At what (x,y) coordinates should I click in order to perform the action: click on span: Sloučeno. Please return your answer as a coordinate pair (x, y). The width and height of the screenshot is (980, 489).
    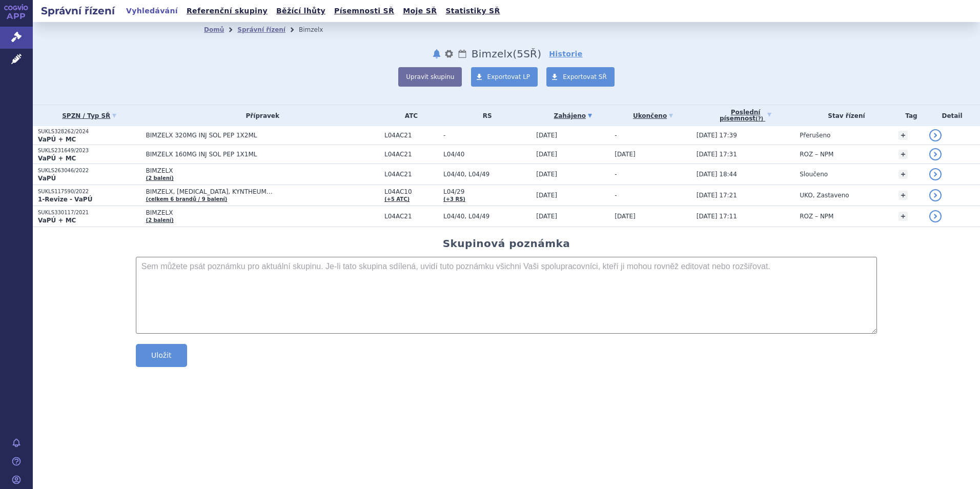
    Looking at the image, I should click on (814, 174).